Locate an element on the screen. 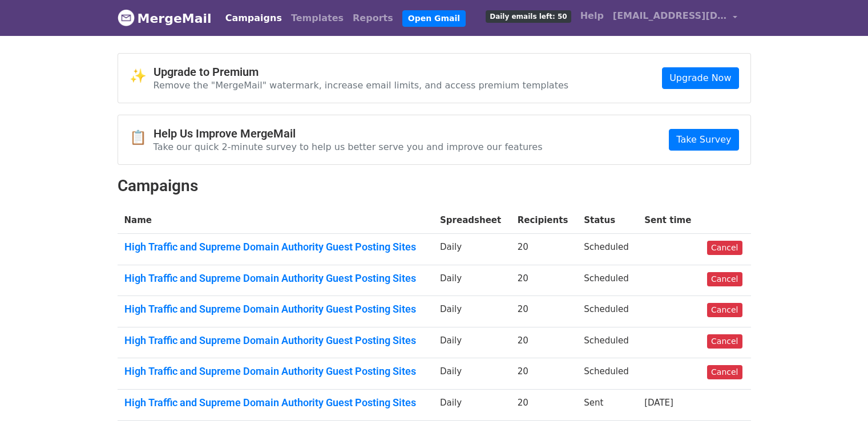 The image size is (868, 421). th: Name is located at coordinates (276, 220).